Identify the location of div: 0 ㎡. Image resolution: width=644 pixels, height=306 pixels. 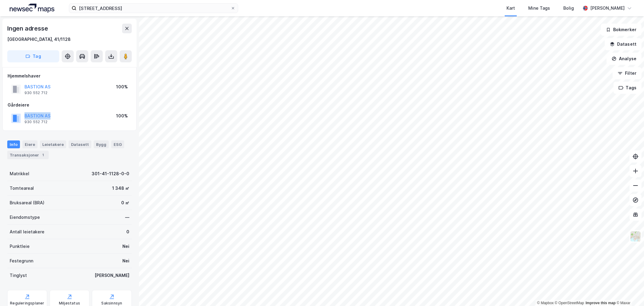
(125, 203).